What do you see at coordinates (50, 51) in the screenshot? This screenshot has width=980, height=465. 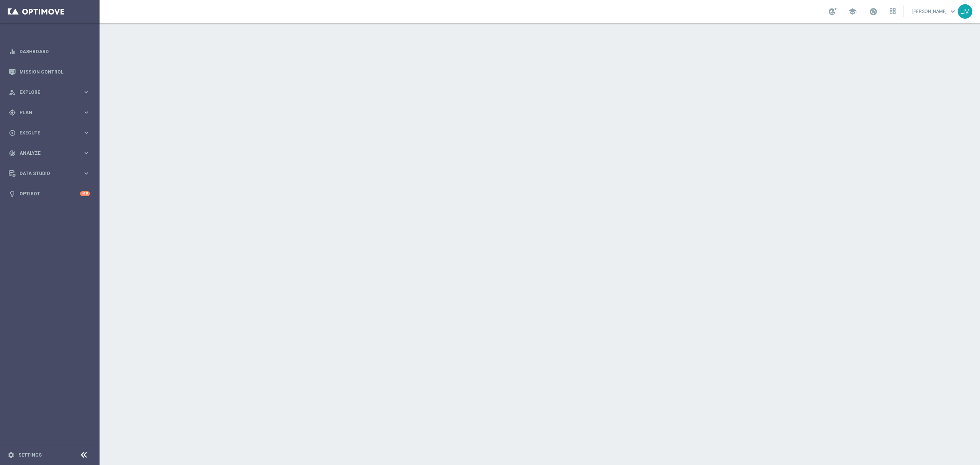 I see `div: Dashboard` at bounding box center [50, 51].